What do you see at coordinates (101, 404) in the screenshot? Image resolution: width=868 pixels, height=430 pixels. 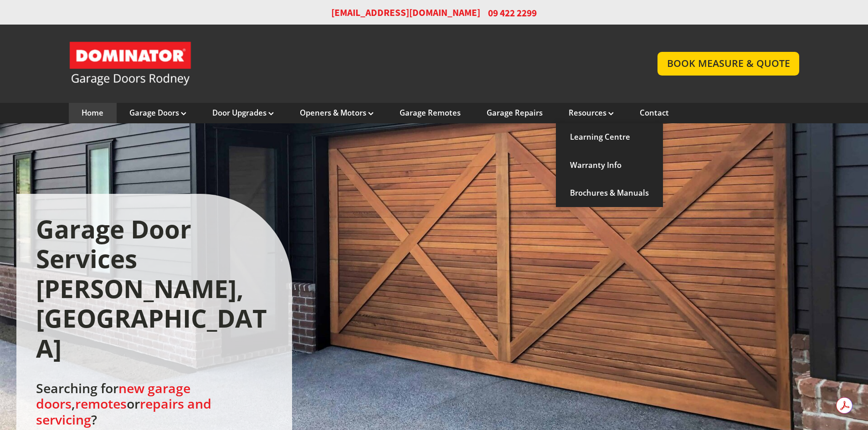 I see `a: remotes` at bounding box center [101, 404].